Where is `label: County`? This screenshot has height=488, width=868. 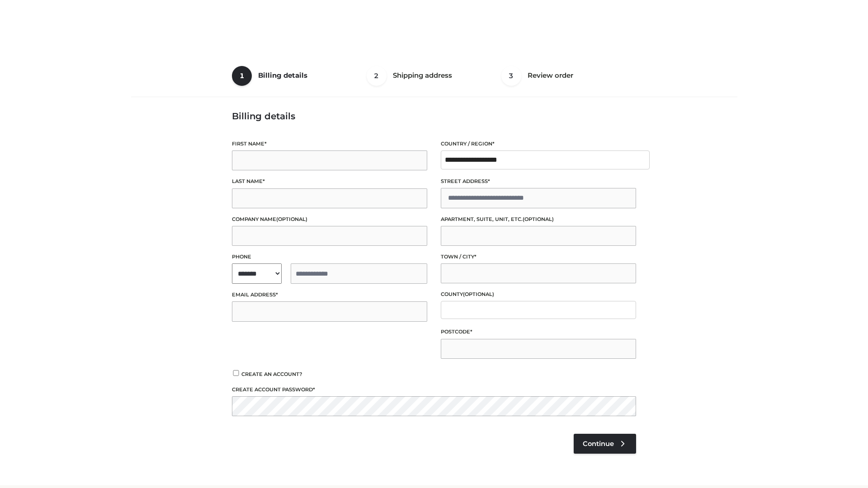 label: County is located at coordinates (538, 294).